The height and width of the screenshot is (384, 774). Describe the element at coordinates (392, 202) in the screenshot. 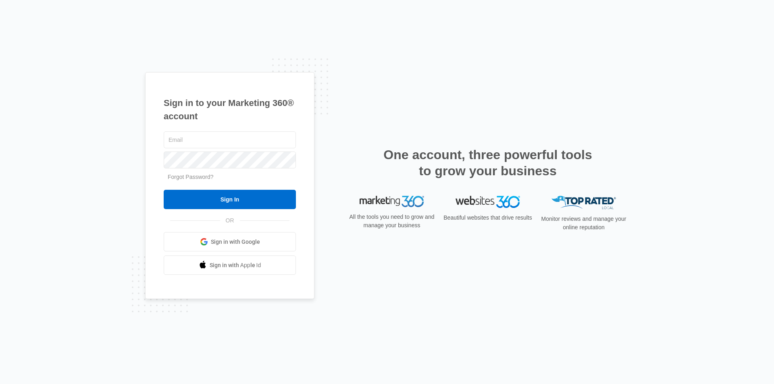

I see `img: Marketing 360` at that location.